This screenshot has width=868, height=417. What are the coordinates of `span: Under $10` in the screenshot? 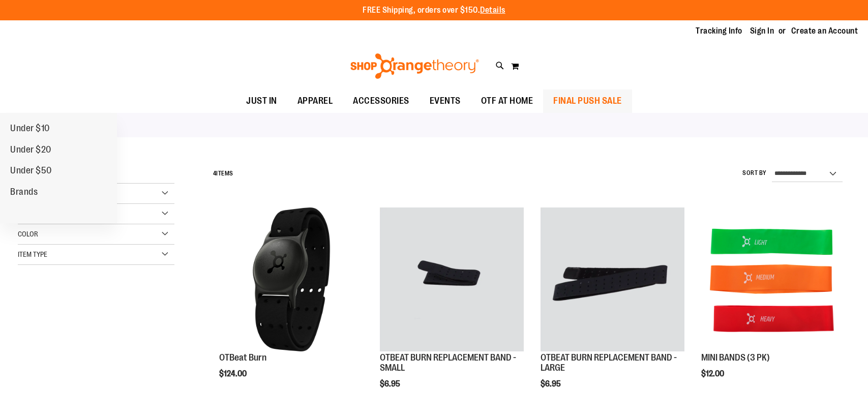 It's located at (30, 129).